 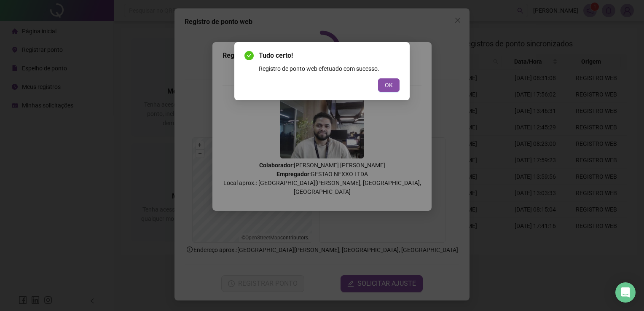 What do you see at coordinates (329, 56) in the screenshot?
I see `span: Tudo certo!` at bounding box center [329, 56].